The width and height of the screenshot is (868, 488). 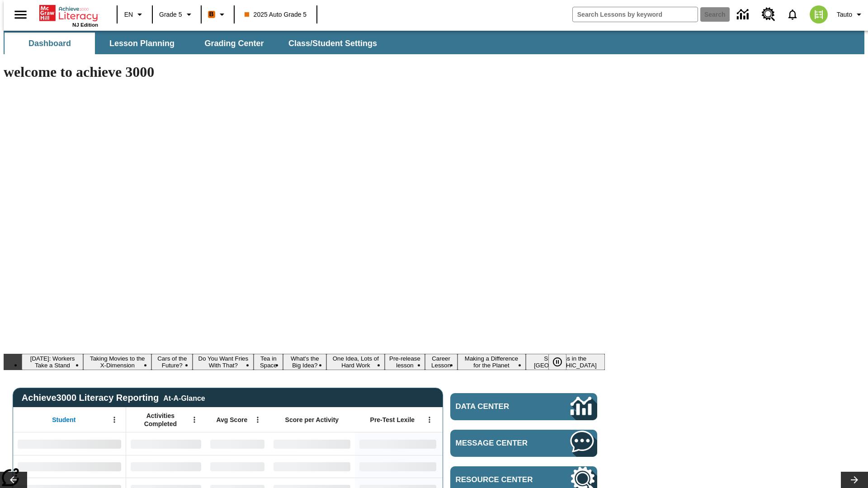 What do you see at coordinates (523, 443) in the screenshot?
I see `a: Message Center` at bounding box center [523, 443].